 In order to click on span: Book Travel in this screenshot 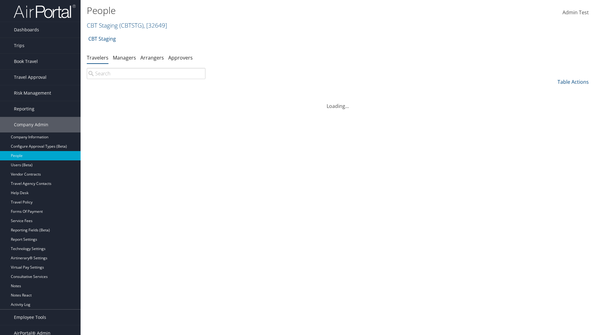, I will do `click(26, 61)`.